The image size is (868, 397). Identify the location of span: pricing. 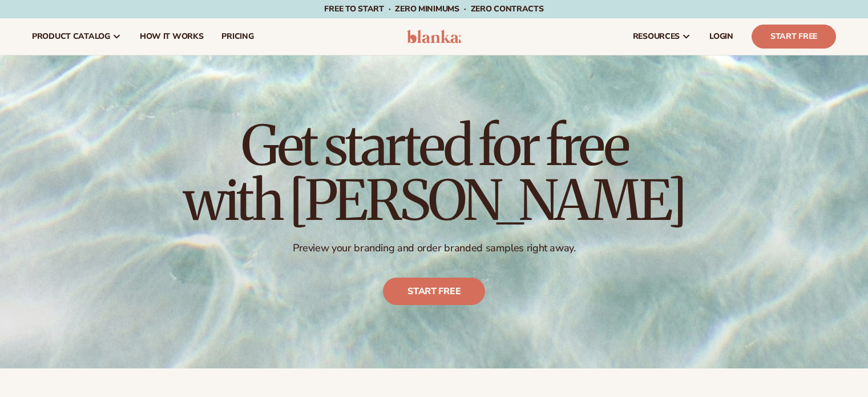
(237, 37).